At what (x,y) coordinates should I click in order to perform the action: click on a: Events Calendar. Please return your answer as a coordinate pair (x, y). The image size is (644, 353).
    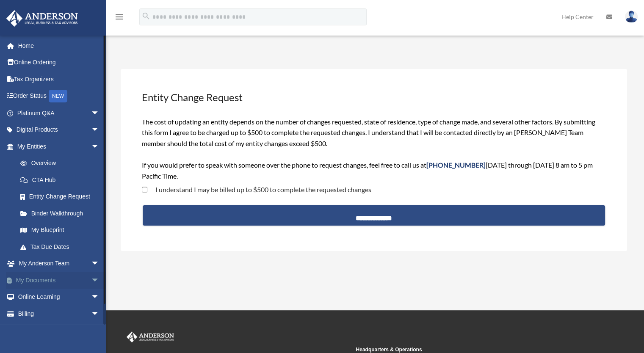
    Looking at the image, I should click on (59, 331).